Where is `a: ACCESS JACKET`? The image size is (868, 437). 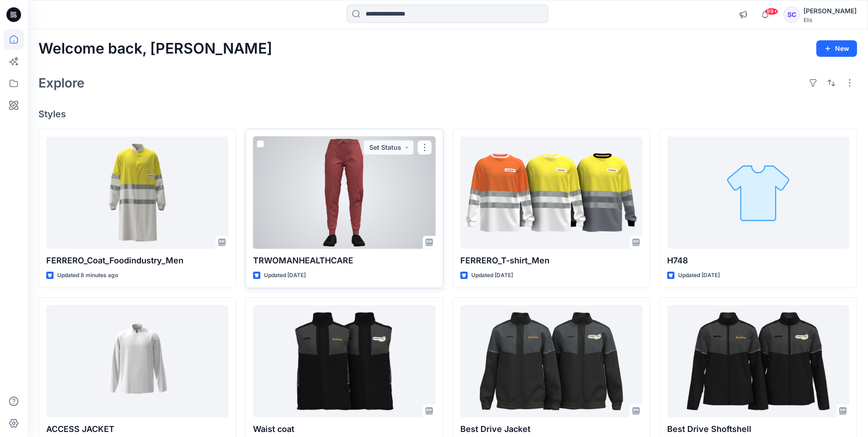
a: ACCESS JACKET is located at coordinates (137, 361).